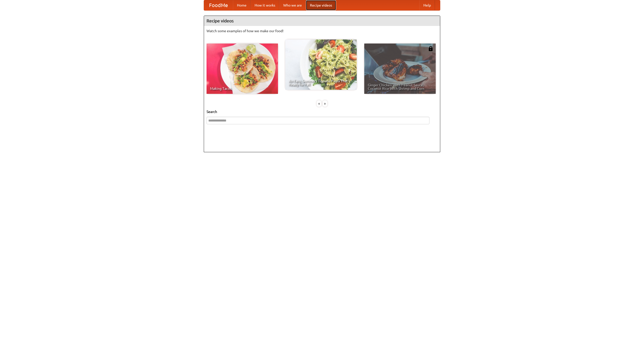 This screenshot has height=356, width=644. Describe the element at coordinates (242, 69) in the screenshot. I see `a: Making Tacos` at that location.